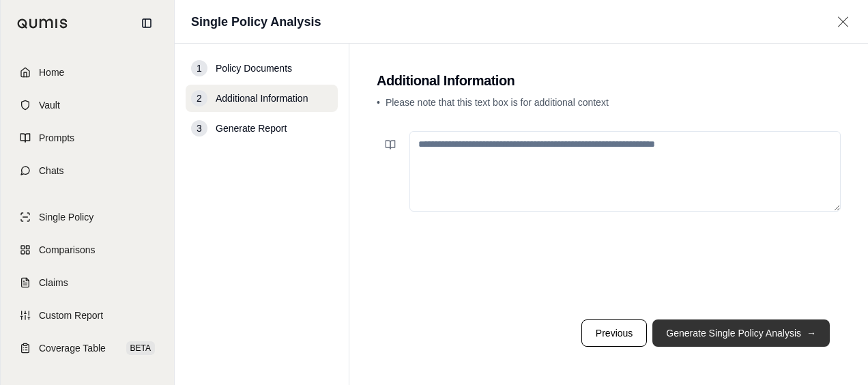  What do you see at coordinates (87, 217) in the screenshot?
I see `a: Single Policy` at bounding box center [87, 217].